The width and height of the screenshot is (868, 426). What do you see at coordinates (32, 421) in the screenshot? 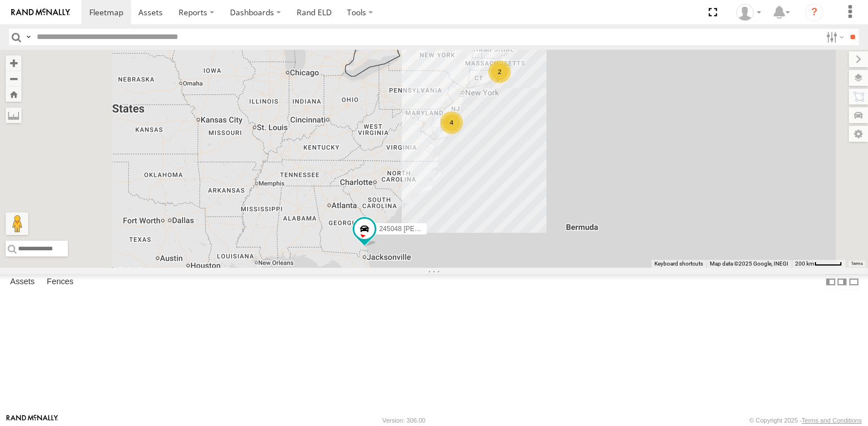
I see `a: Visit our Website` at bounding box center [32, 421].